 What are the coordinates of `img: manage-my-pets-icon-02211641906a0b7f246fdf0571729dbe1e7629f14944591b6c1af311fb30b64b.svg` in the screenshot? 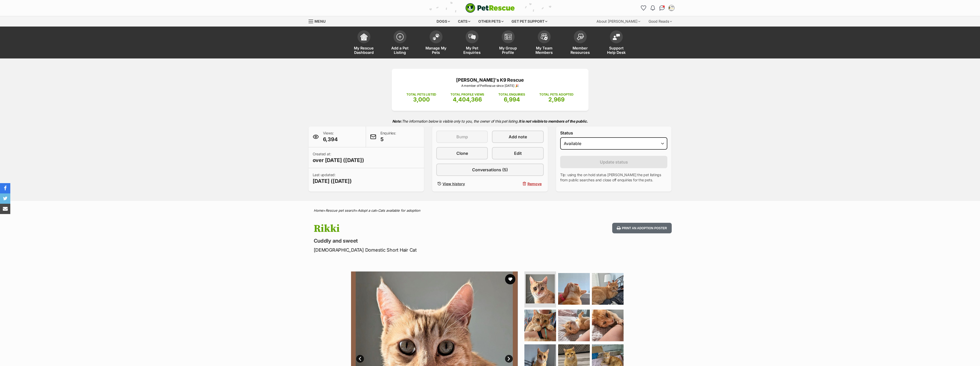 It's located at (436, 37).